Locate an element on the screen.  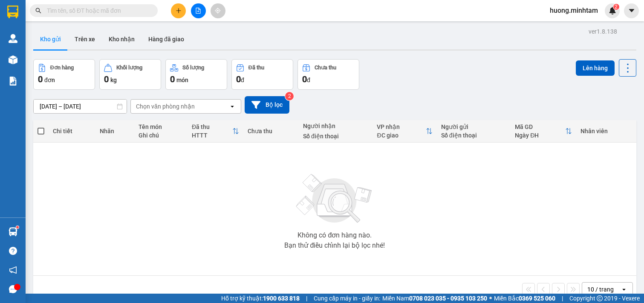
div: Ngày ĐH is located at coordinates (540, 135).